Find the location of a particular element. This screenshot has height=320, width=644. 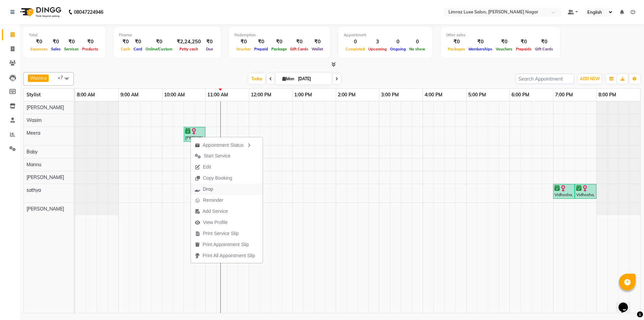

span: Start Service is located at coordinates (217, 156).